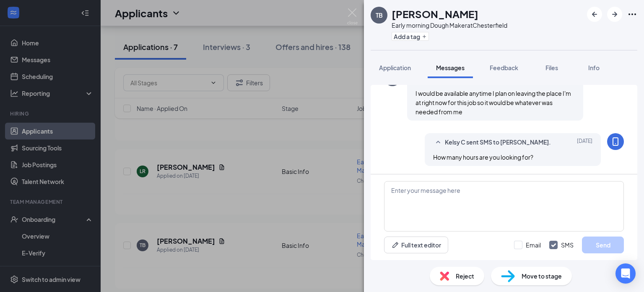  I want to click on button: ArrowRight, so click(615, 14).